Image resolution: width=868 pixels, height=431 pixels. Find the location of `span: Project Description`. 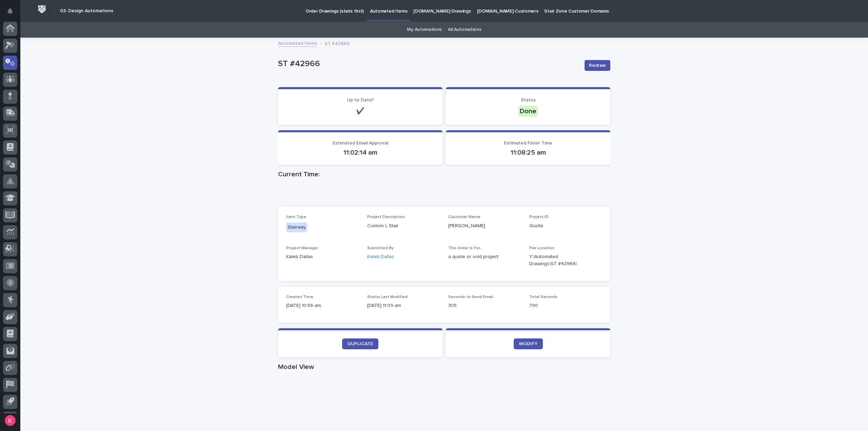

span: Project Description is located at coordinates (386, 217).